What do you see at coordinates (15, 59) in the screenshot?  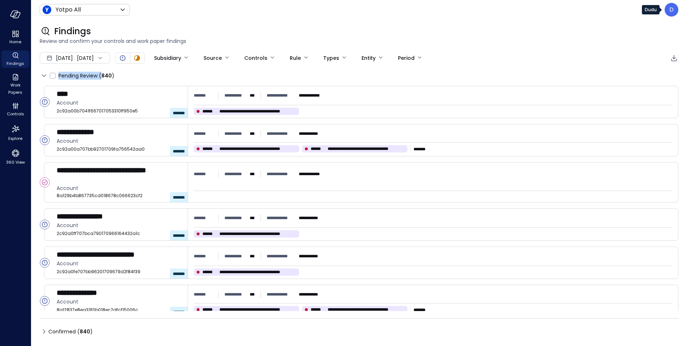 I see `div: Findings` at bounding box center [15, 59].